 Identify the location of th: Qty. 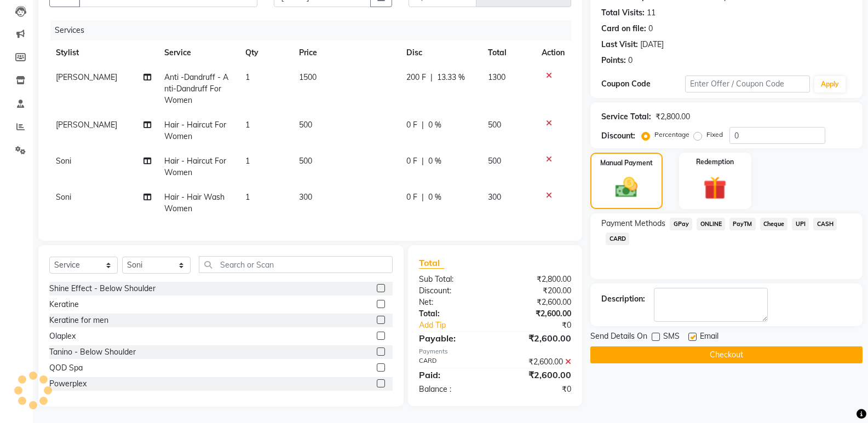
(266, 52).